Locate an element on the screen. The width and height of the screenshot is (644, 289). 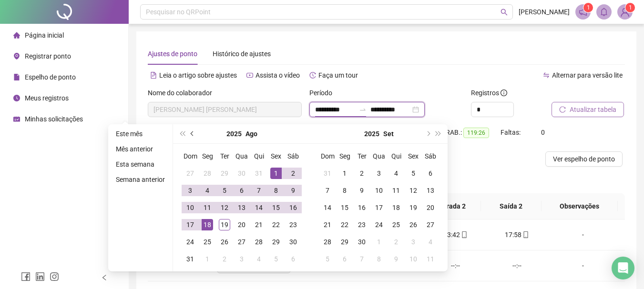
th: Seg is located at coordinates (345, 156).